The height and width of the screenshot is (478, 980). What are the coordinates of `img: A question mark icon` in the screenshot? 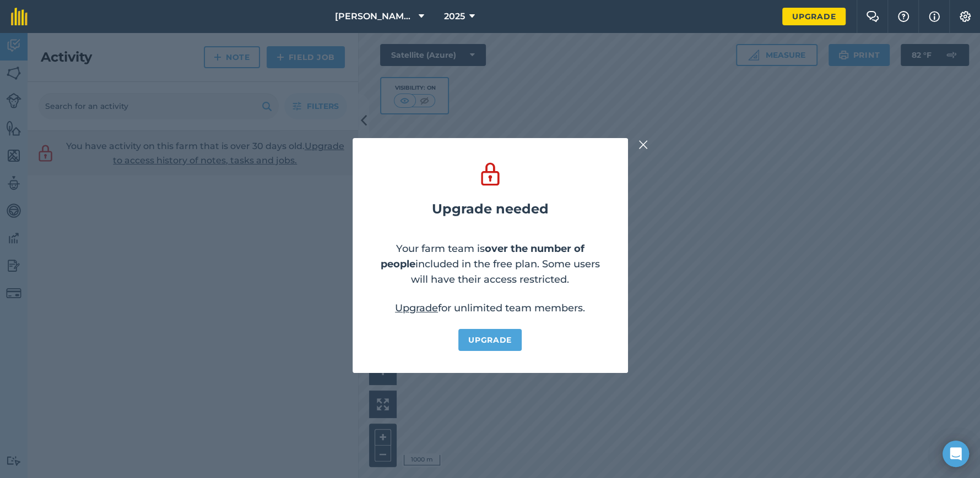 It's located at (903, 17).